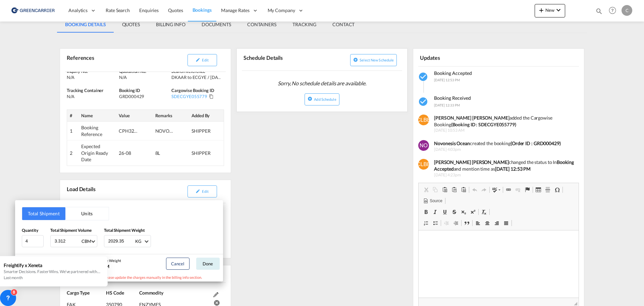 Image resolution: width=644 pixels, height=306 pixels. What do you see at coordinates (124, 230) in the screenshot?
I see `span: Total Shipment Weight` at bounding box center [124, 230].